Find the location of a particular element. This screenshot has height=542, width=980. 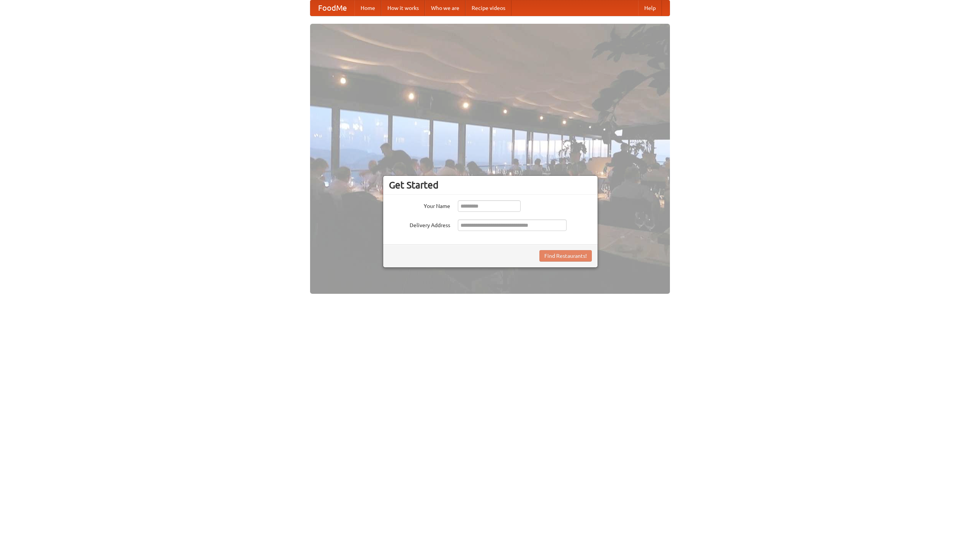

a: FoodMe is located at coordinates (332, 8).